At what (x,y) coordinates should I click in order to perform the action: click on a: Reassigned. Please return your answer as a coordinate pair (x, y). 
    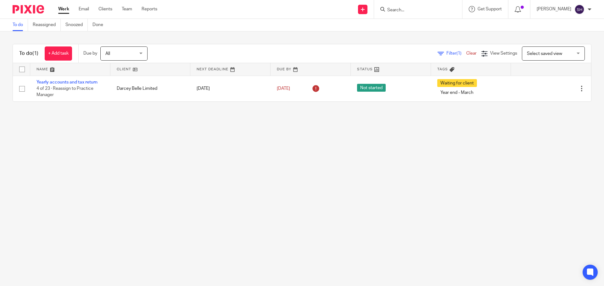
    Looking at the image, I should click on (47, 25).